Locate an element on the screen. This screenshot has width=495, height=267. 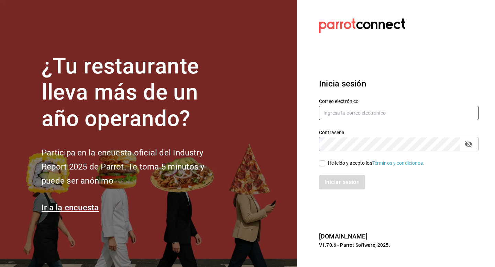
a: Ir a la encuesta is located at coordinates (70, 208).